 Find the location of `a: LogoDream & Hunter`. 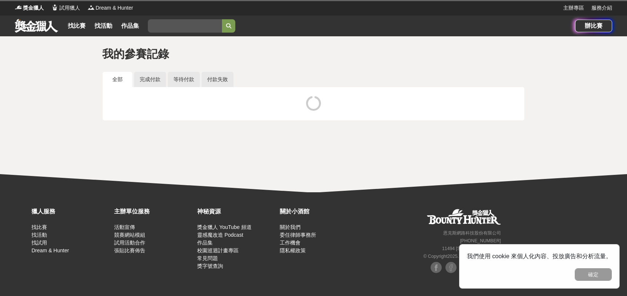

a: LogoDream & Hunter is located at coordinates (110, 8).